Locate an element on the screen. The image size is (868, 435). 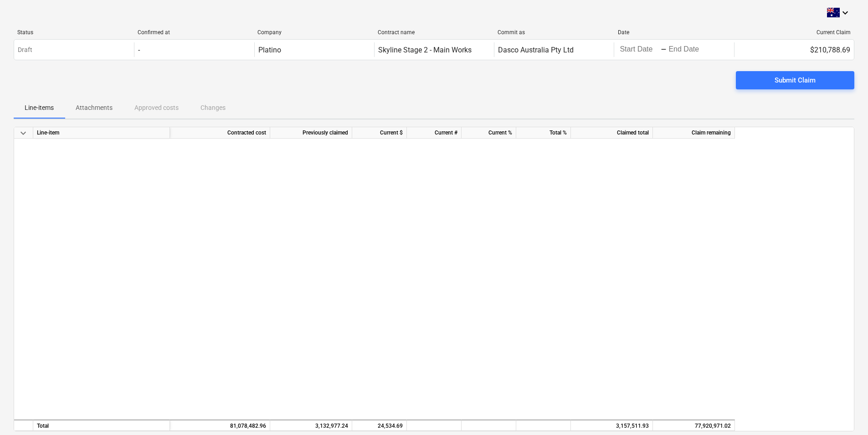
div: Company is located at coordinates (314, 32).